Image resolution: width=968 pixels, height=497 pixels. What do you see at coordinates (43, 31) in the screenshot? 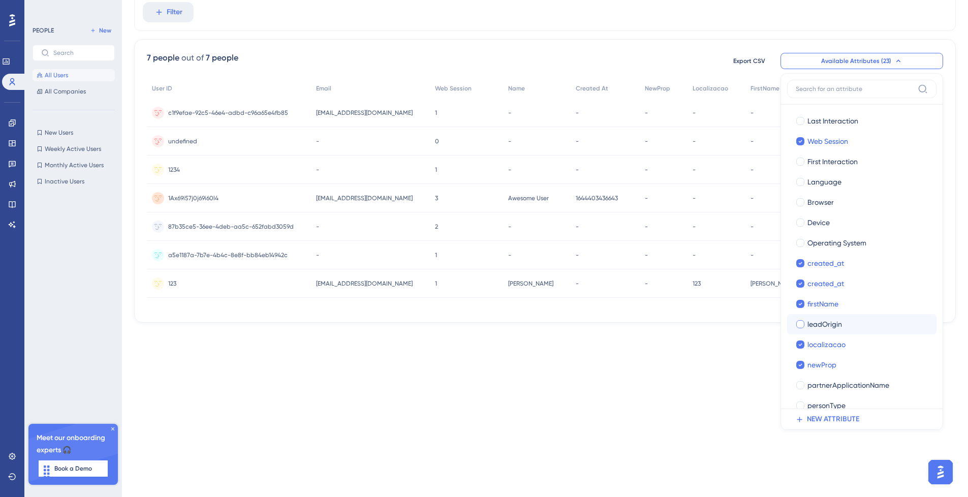
I see `div: PEOPLE` at bounding box center [43, 31].